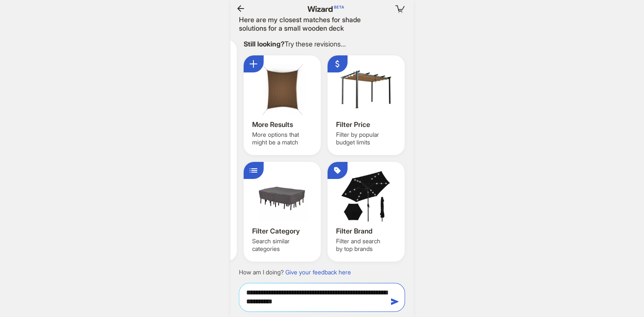  What do you see at coordinates (366, 105) in the screenshot?
I see `div: Filter PriceFilter PriceFilter by popular budget limits` at bounding box center [366, 105].